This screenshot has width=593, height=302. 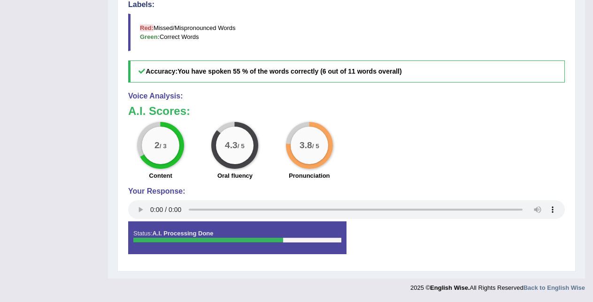 What do you see at coordinates (163, 147) in the screenshot?
I see `small: / 3` at bounding box center [163, 147].